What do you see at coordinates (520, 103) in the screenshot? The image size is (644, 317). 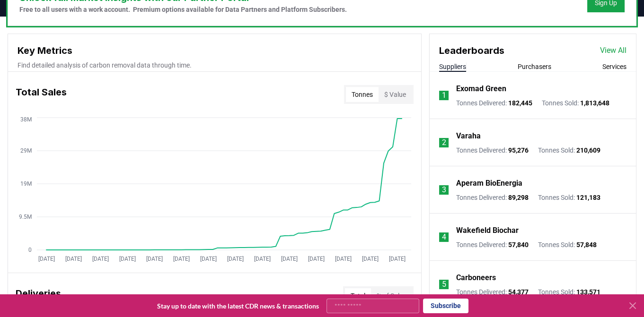 I see `span: 182,445` at bounding box center [520, 103].